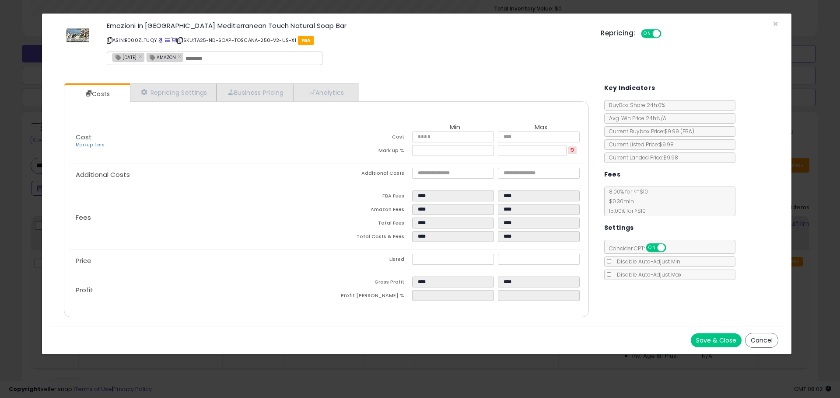 The image size is (840, 398). I want to click on h5: Repricing:, so click(618, 33).